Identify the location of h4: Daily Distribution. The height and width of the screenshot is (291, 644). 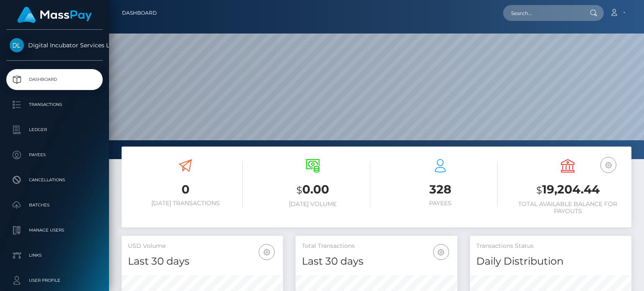
(551, 262).